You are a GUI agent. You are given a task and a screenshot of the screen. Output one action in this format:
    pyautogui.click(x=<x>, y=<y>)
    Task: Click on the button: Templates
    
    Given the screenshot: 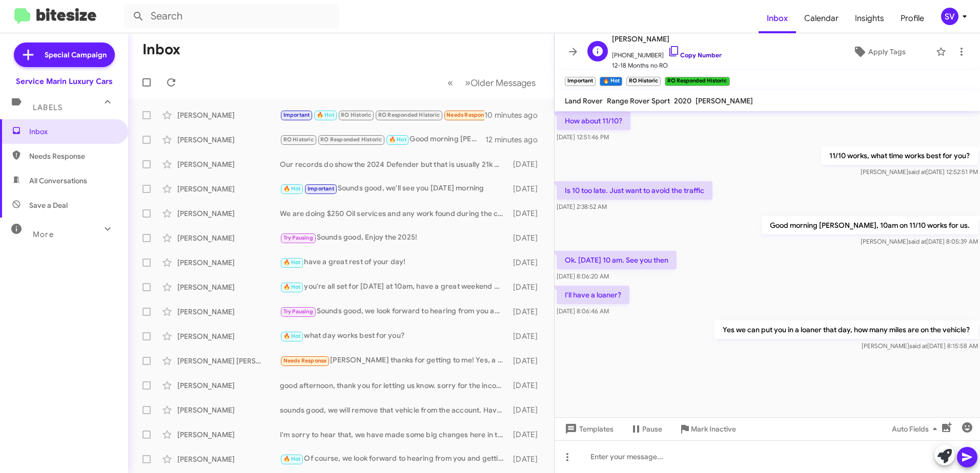 What is the action you would take?
    pyautogui.click(x=588, y=429)
    